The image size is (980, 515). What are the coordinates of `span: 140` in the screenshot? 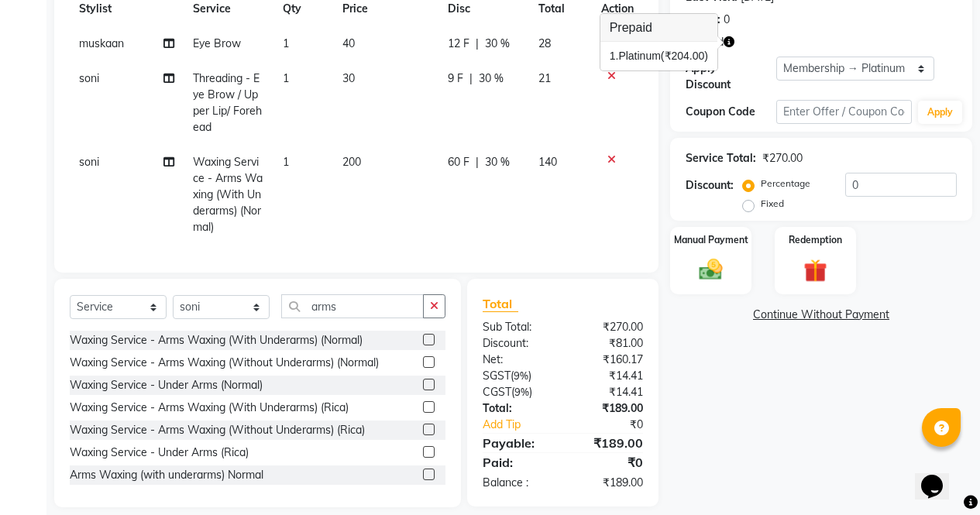 It's located at (548, 162).